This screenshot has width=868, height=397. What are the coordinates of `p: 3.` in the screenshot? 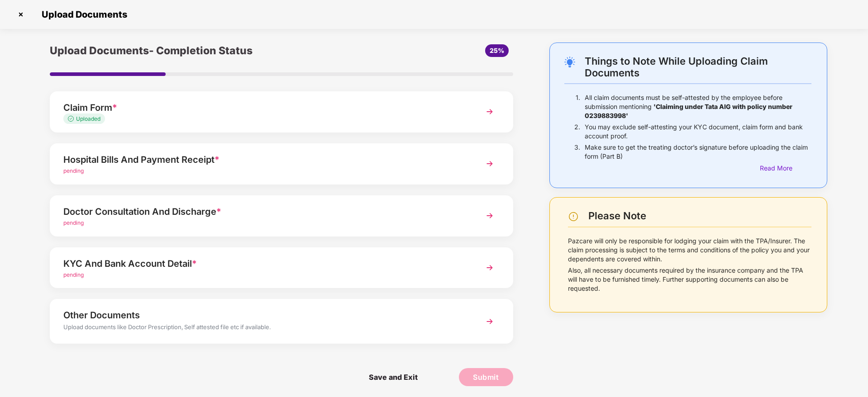 It's located at (577, 152).